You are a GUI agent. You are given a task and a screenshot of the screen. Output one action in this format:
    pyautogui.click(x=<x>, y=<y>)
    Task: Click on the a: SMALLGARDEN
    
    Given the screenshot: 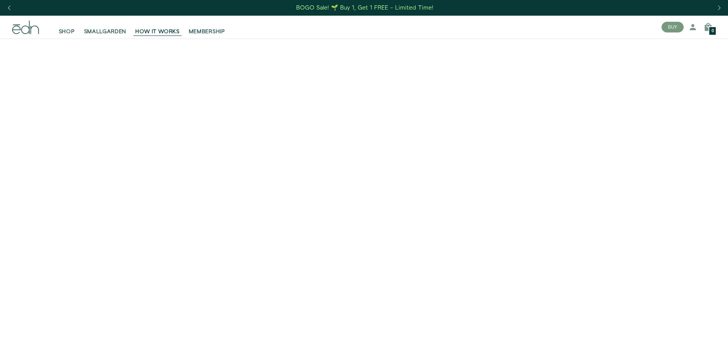 What is the action you would take?
    pyautogui.click(x=105, y=27)
    